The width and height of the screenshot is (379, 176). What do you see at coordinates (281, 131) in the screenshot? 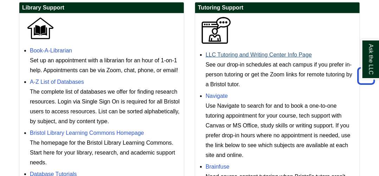
I see `div: Use Navigate to search for and to book a one-to-one tutoring appointment for your course, tech su...` at bounding box center [281, 131].